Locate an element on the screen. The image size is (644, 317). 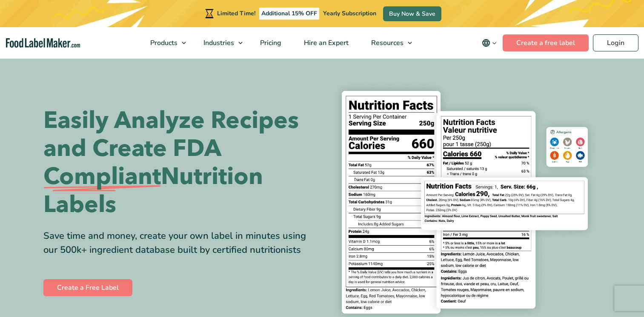
span: Yearly Subscription is located at coordinates (350, 13).